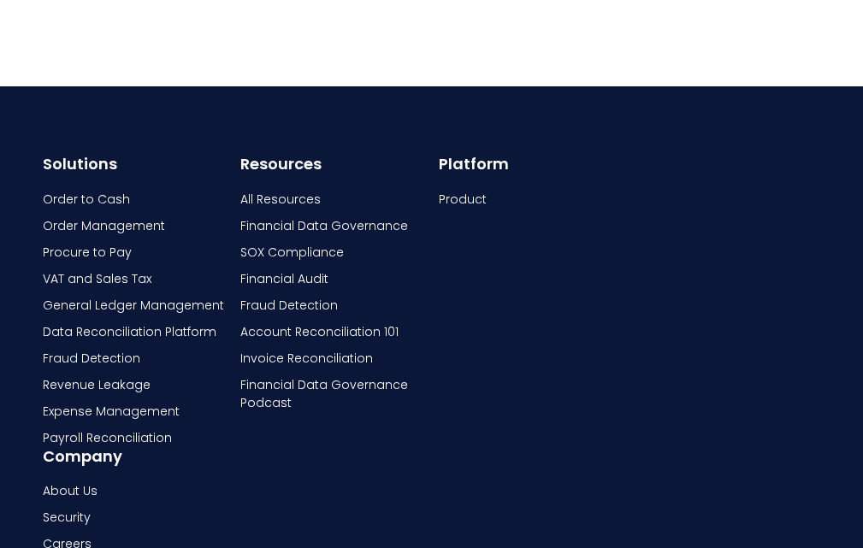  Describe the element at coordinates (337, 199) in the screenshot. I see `a: All Resources` at that location.